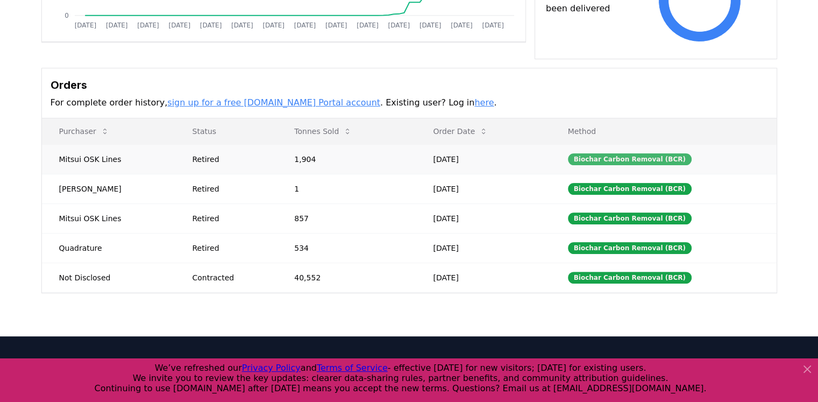 Image resolution: width=818 pixels, height=402 pixels. Describe the element at coordinates (460, 131) in the screenshot. I see `button: Order Date` at that location.